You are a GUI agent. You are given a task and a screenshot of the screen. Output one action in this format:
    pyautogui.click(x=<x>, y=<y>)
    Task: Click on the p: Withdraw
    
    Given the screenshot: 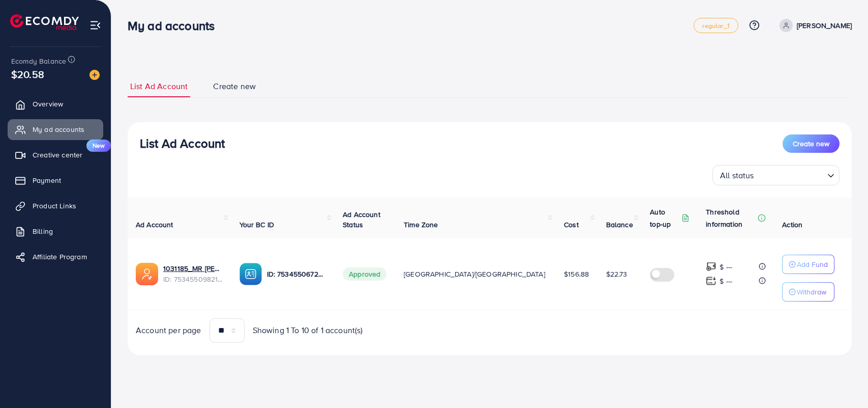 What is the action you would take?
    pyautogui.click(x=812, y=292)
    